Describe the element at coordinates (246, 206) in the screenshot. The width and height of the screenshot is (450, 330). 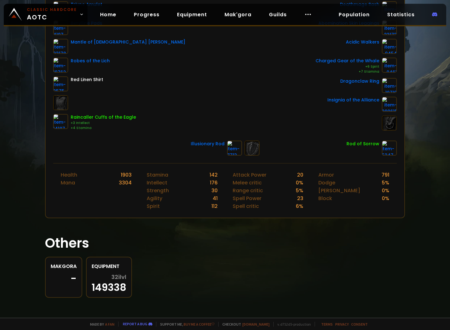
I see `div: Spell critic` at that location.